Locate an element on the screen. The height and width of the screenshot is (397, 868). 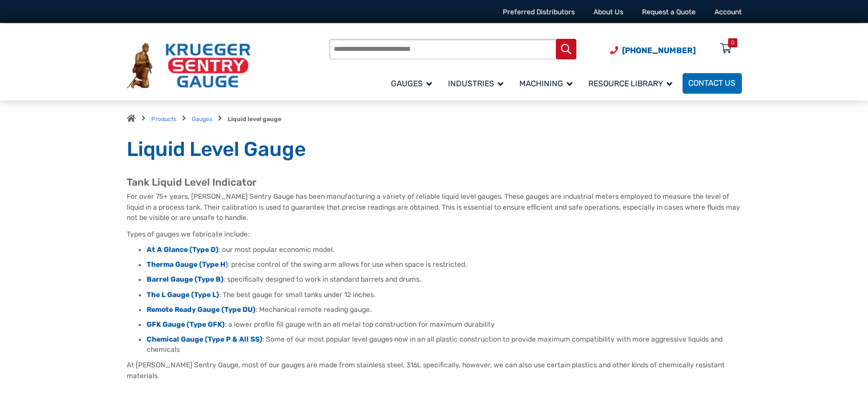
li: : Mechanical remote reading gauge. is located at coordinates (444, 310).